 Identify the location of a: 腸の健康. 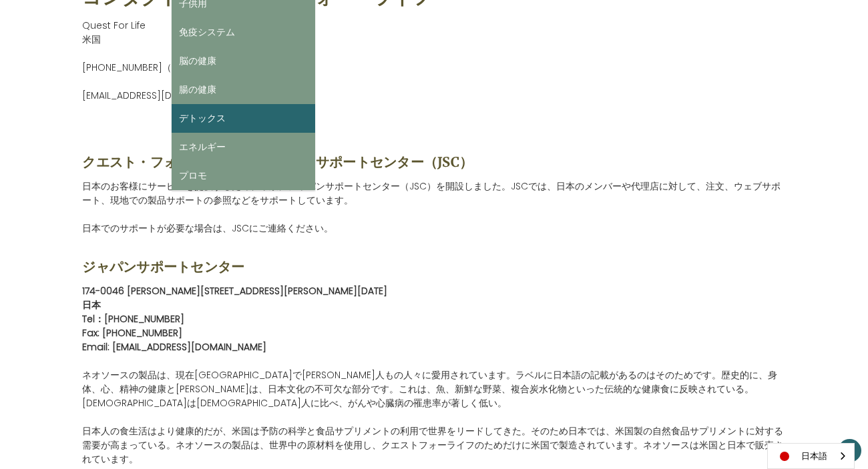
(243, 89).